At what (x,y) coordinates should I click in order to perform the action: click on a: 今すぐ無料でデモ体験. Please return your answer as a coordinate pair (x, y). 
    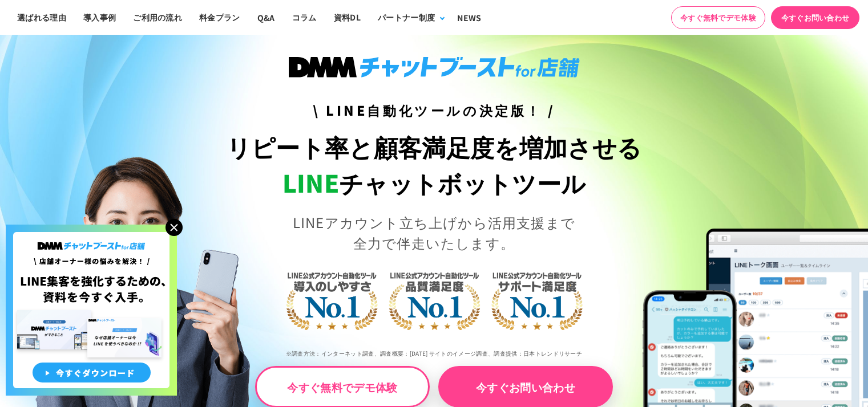
    Looking at the image, I should click on (718, 17).